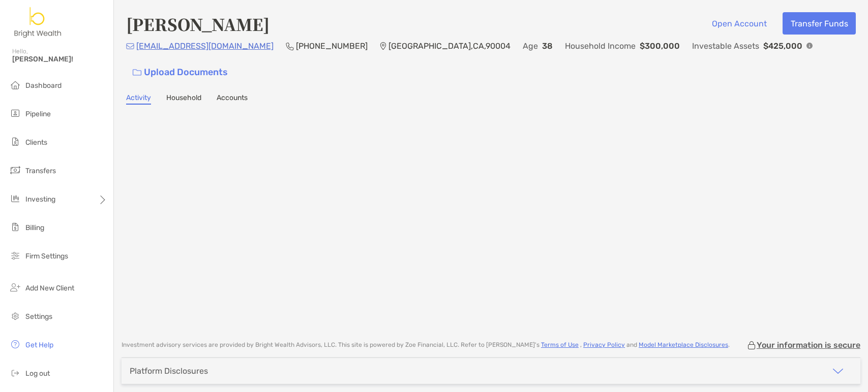  What do you see at coordinates (15, 344) in the screenshot?
I see `img: get-help icon` at bounding box center [15, 344].